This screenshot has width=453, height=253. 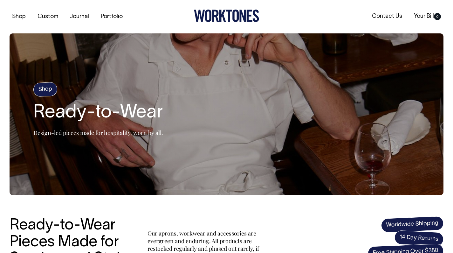 What do you see at coordinates (45, 89) in the screenshot?
I see `h4: Shop` at bounding box center [45, 89].